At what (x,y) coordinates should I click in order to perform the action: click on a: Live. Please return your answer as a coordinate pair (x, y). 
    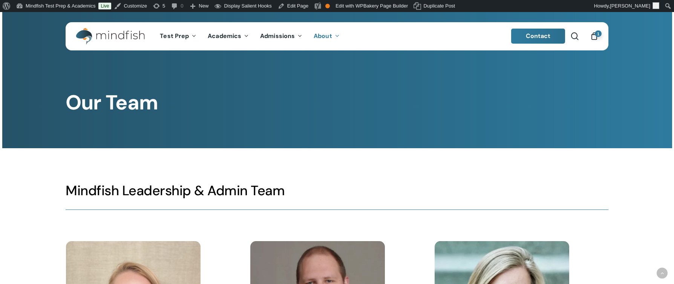
    Looking at the image, I should click on (105, 6).